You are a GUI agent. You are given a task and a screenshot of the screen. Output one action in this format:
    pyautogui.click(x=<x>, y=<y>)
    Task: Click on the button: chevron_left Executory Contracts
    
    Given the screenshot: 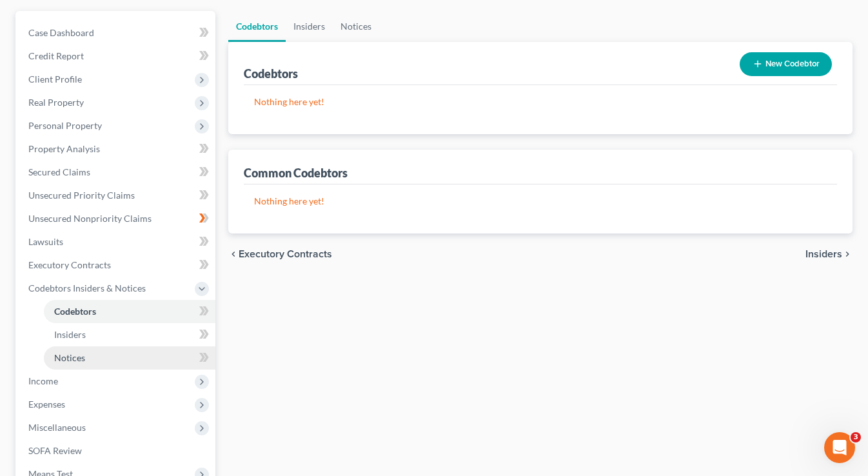 What is the action you would take?
    pyautogui.click(x=280, y=254)
    